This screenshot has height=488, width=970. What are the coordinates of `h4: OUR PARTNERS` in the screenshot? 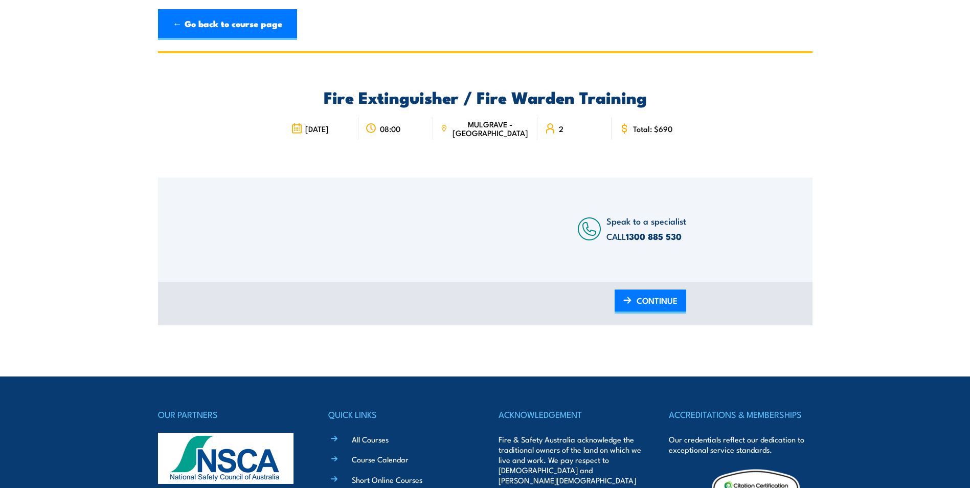 It's located at (230, 414).